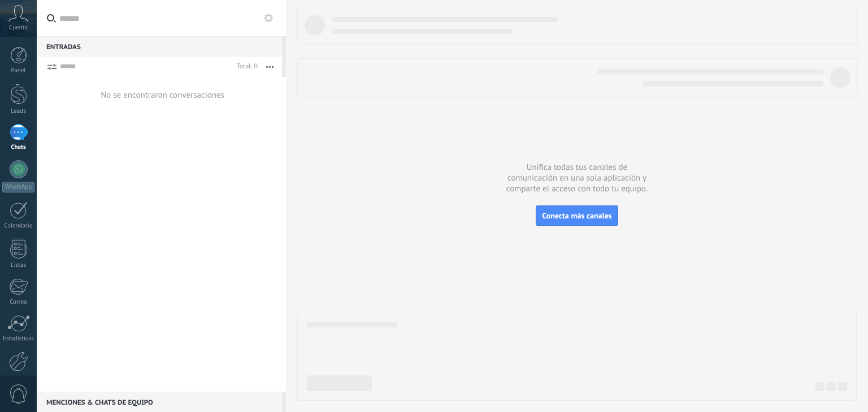 The image size is (868, 412). What do you see at coordinates (162, 95) in the screenshot?
I see `div: No se encontraron conversaciones` at bounding box center [162, 95].